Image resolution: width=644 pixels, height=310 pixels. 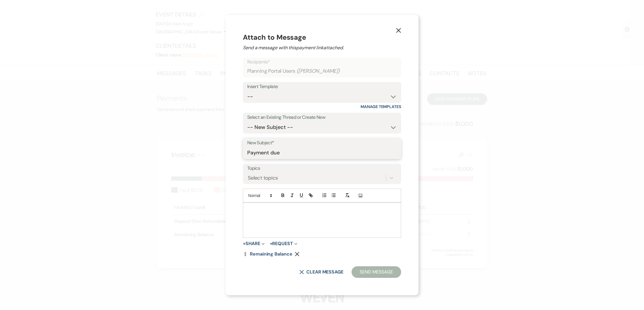 I want to click on h2: Send a message with this payment link attached., so click(x=322, y=48).